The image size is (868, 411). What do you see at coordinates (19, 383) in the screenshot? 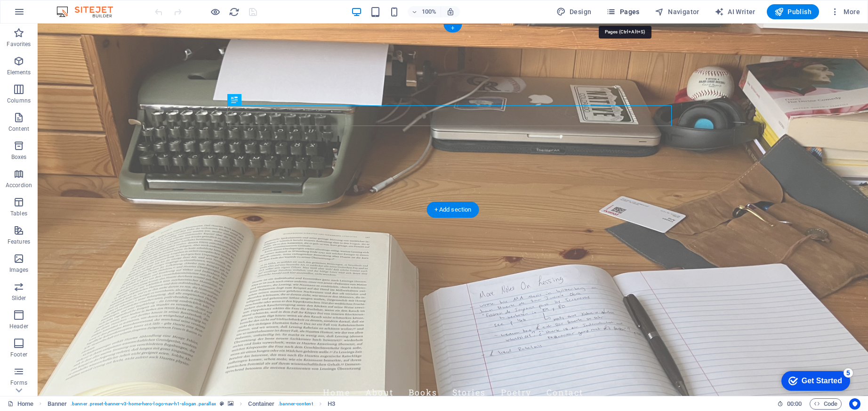
I see `p: Forms` at bounding box center [19, 383].